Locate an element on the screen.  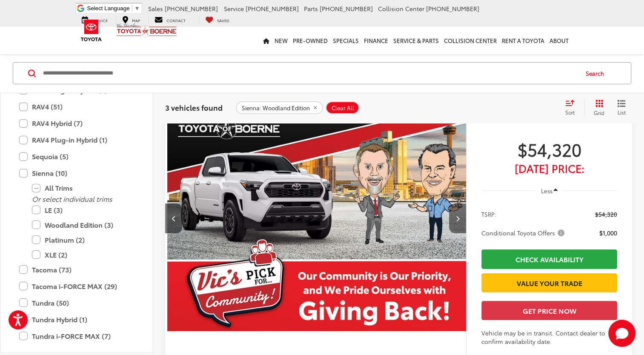
span: Service is located at coordinates (233, 9).